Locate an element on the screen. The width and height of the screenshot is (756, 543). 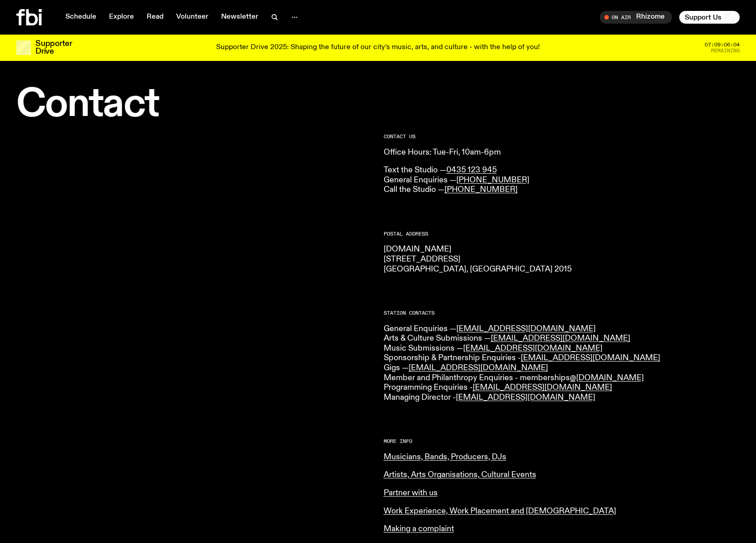
a: Newsletter is located at coordinates (240, 18).